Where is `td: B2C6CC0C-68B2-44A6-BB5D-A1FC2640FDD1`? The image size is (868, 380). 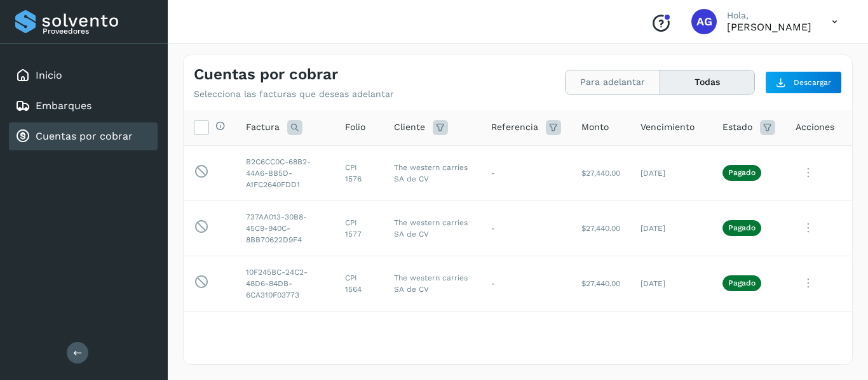
td: B2C6CC0C-68B2-44A6-BB5D-A1FC2640FDD1 is located at coordinates (286, 173).